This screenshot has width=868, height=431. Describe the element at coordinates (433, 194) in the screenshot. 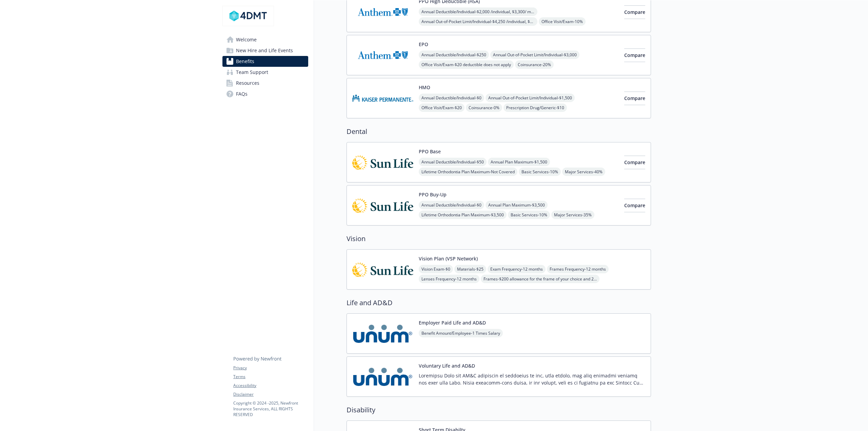

I see `button: PPO Buy-Up` at that location.